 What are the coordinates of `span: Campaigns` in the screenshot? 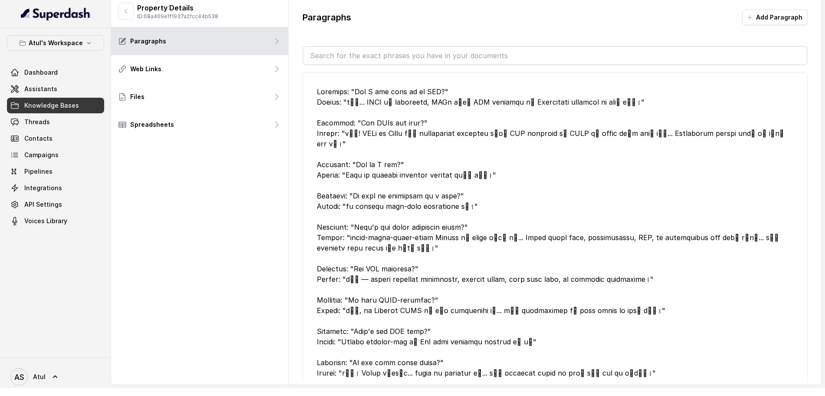 It's located at (41, 155).